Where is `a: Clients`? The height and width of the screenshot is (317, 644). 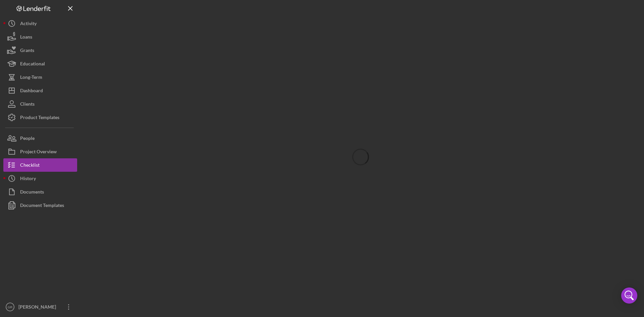
a: Clients is located at coordinates (40, 104).